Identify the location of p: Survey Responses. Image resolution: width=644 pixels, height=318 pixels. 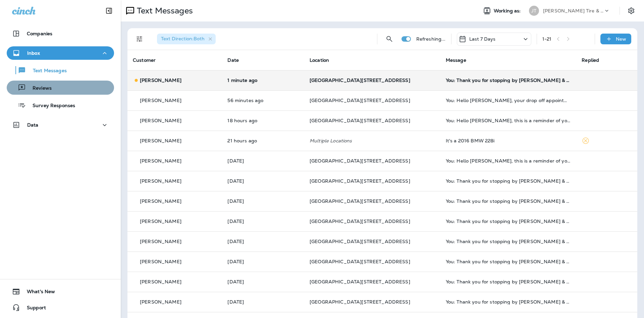
(50, 106).